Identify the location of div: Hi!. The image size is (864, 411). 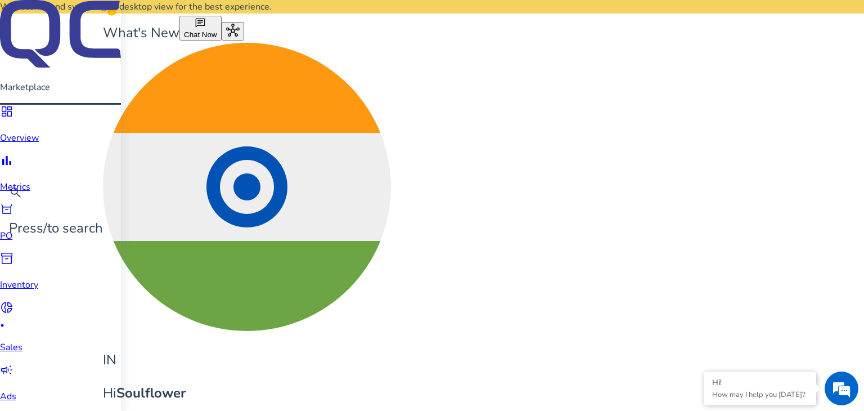
(760, 382).